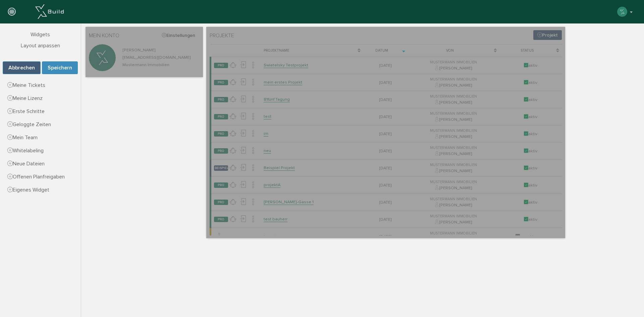 The width and height of the screenshot is (644, 317). I want to click on span: Eigenes Widget, so click(28, 190).